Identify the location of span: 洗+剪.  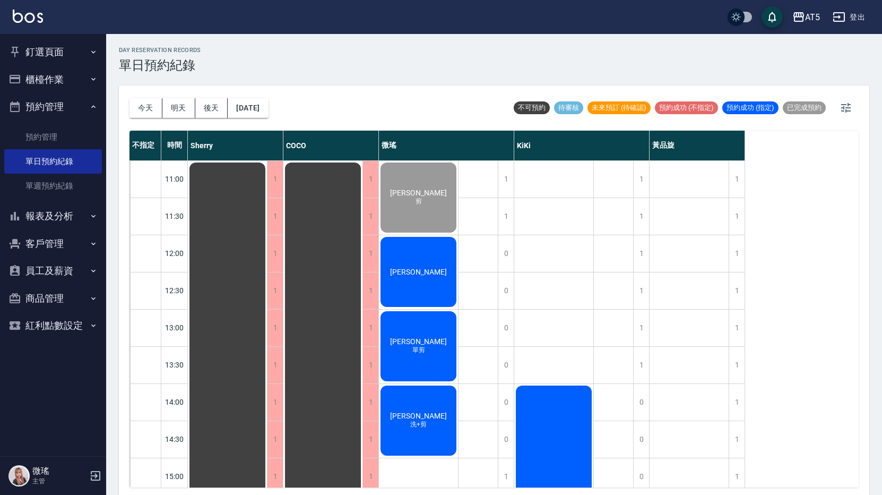
(418, 424).